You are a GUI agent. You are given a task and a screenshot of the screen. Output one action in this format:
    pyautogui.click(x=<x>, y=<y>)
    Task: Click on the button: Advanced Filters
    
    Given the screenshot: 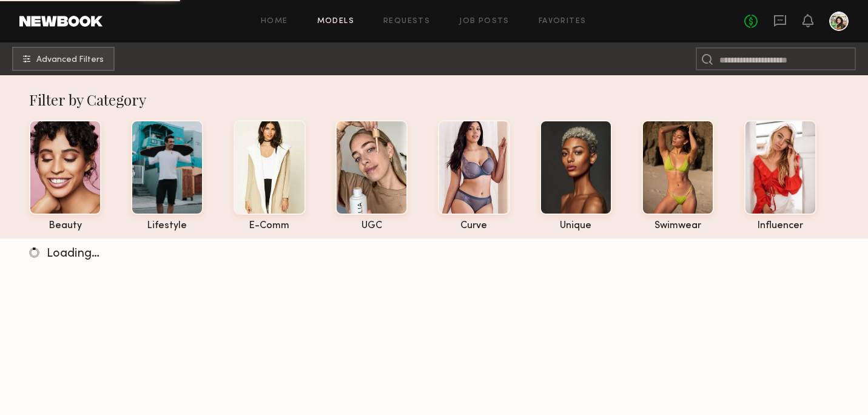 What is the action you would take?
    pyautogui.click(x=63, y=59)
    